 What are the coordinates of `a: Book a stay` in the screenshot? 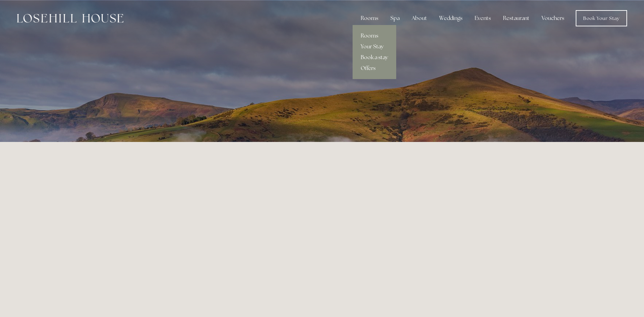 It's located at (374, 57).